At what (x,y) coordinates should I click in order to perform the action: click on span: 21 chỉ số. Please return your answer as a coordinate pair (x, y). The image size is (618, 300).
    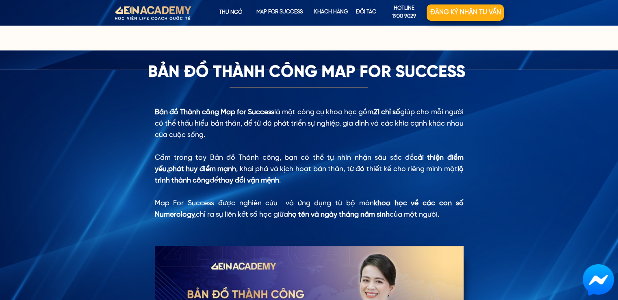
    Looking at the image, I should click on (387, 112).